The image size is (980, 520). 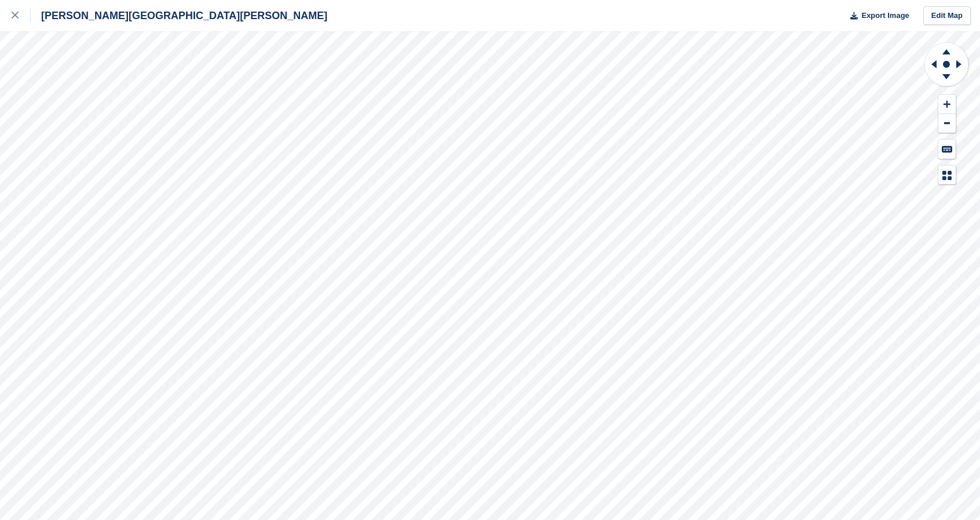 I want to click on button: Zoom In, so click(x=947, y=104).